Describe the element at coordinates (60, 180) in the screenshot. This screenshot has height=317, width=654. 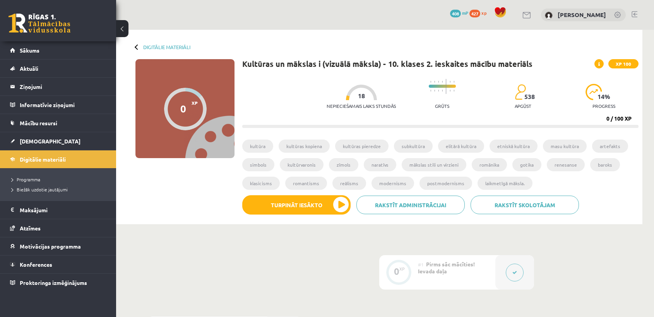
I see `a: Programma` at that location.